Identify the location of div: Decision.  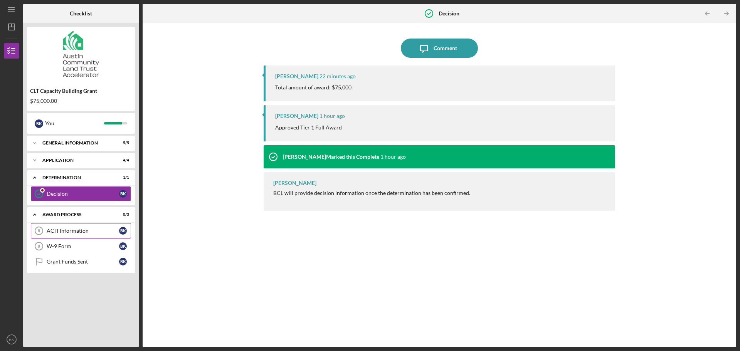
(83, 194).